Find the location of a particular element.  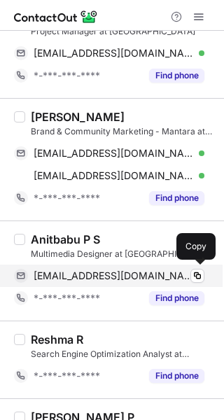

img: ContactOut v5.3.10 is located at coordinates (56, 17).